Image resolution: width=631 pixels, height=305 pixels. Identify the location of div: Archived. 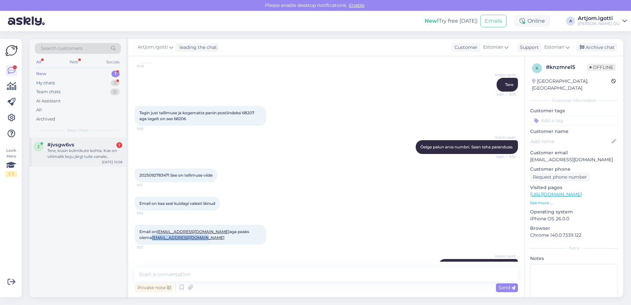
(46, 119).